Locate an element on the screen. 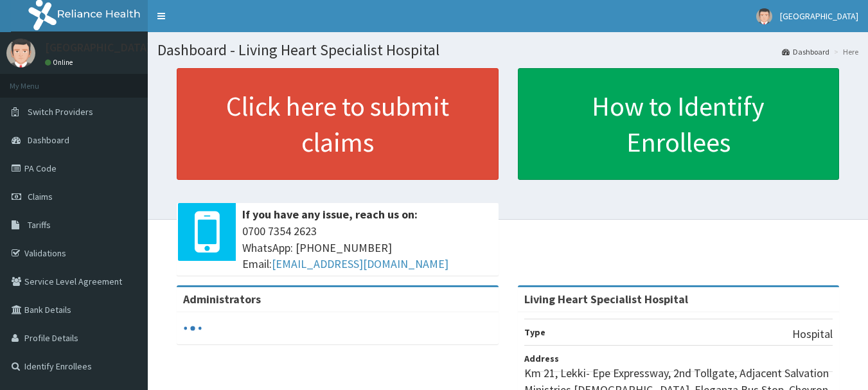 This screenshot has width=868, height=390. b: Address is located at coordinates (542, 358).